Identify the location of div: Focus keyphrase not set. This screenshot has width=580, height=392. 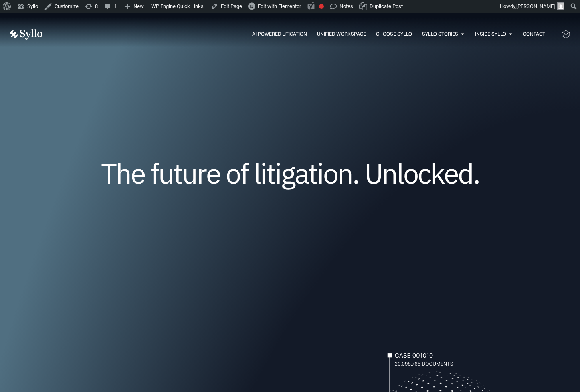
(321, 6).